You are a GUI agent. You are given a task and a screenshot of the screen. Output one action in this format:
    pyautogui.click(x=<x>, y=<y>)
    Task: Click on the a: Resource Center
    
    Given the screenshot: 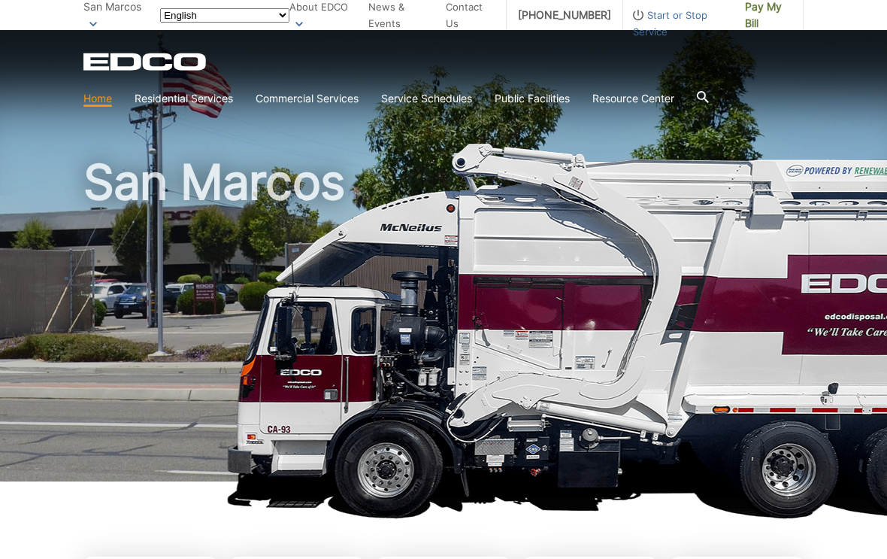 What is the action you would take?
    pyautogui.click(x=633, y=98)
    